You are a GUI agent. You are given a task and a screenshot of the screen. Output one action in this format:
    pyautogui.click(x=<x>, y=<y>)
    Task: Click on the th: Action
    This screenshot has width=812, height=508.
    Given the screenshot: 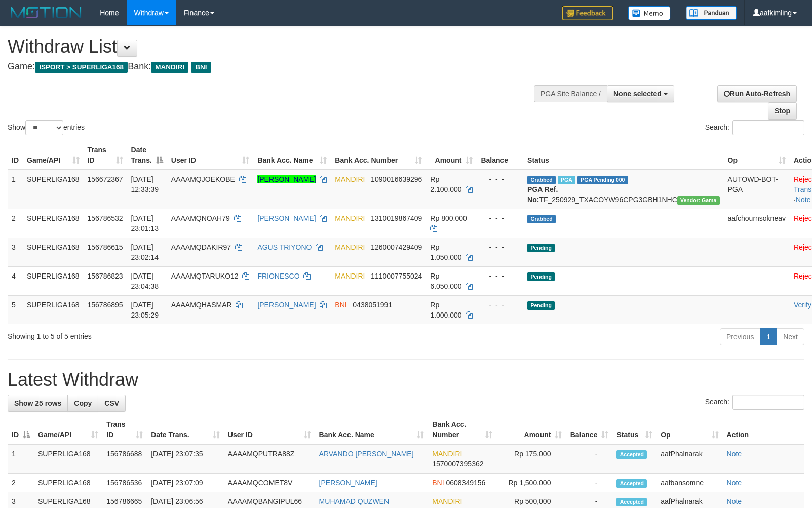 What is the action you would take?
    pyautogui.click(x=764, y=429)
    